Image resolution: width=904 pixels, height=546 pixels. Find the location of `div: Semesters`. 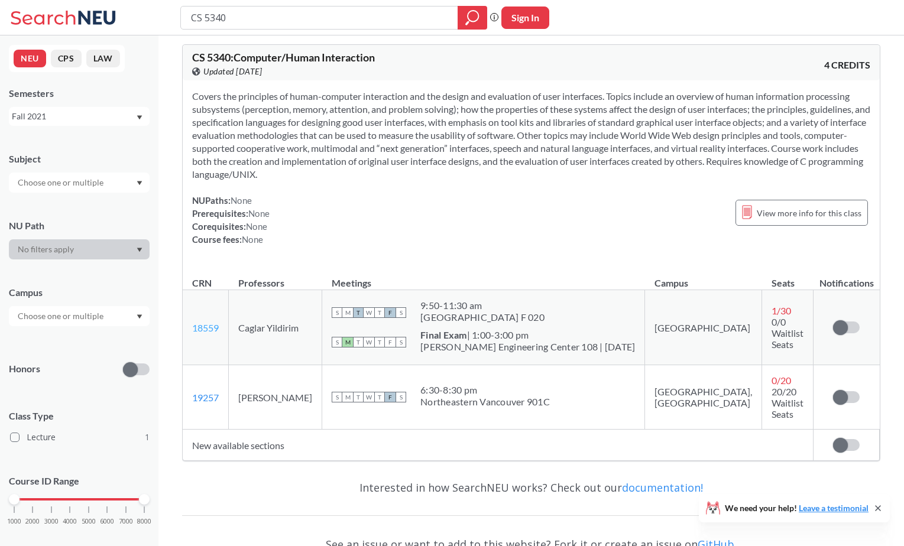

div: Semesters is located at coordinates (79, 93).